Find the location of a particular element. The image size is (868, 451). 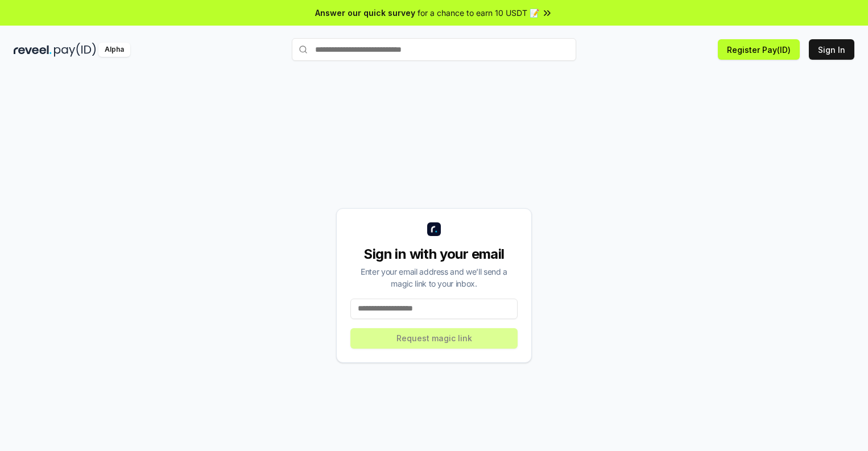

img: pay_id is located at coordinates (75, 49).